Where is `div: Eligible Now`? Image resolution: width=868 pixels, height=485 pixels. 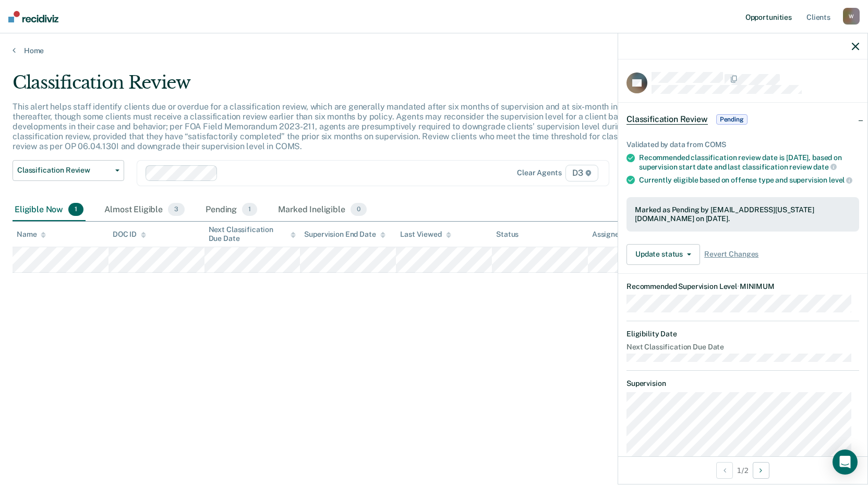
div: Eligible Now is located at coordinates (49, 210).